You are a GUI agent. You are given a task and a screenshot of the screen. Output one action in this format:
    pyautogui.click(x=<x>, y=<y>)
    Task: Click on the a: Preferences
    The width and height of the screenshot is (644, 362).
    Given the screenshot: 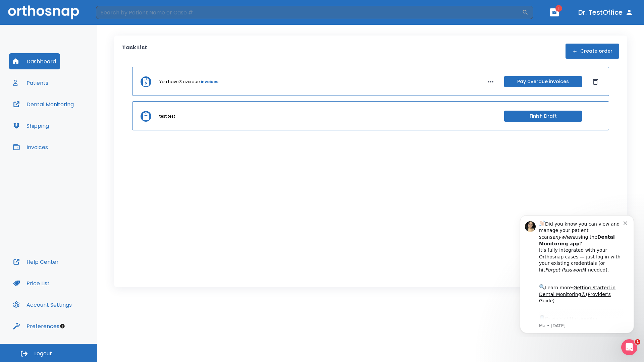 What is the action you would take?
    pyautogui.click(x=36, y=326)
    